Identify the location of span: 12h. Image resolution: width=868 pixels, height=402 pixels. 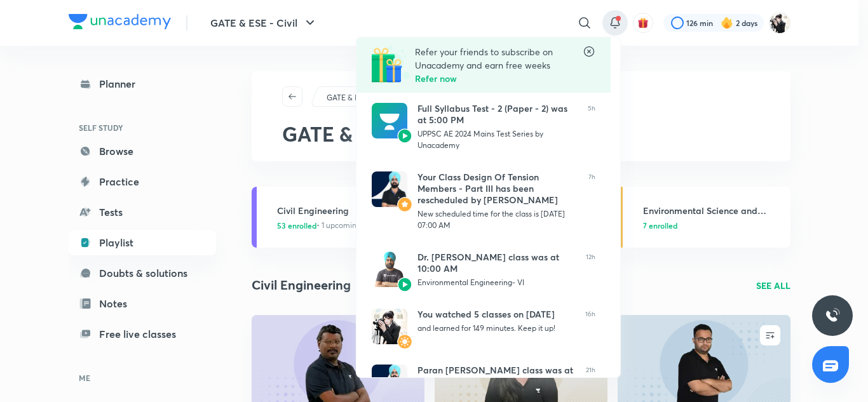
(591, 270).